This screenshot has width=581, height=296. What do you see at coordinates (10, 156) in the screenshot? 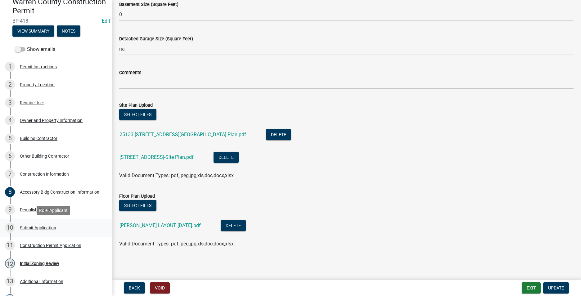
I see `div: 6` at bounding box center [10, 156].